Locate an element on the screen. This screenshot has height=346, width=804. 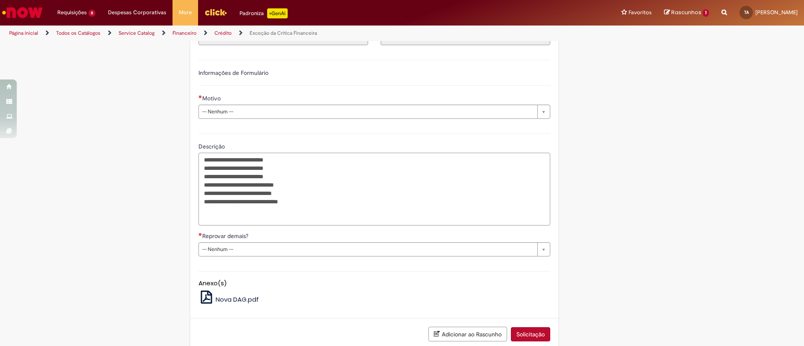
span: Nova DAG.pdf is located at coordinates (237, 299).